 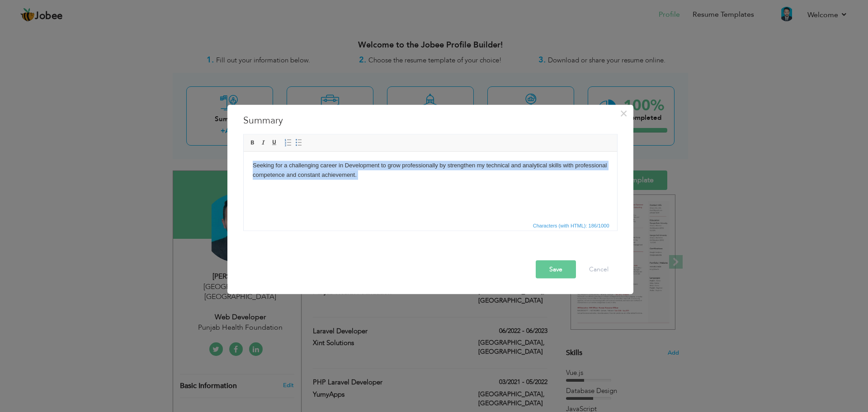 I want to click on a: Italic, so click(x=264, y=142).